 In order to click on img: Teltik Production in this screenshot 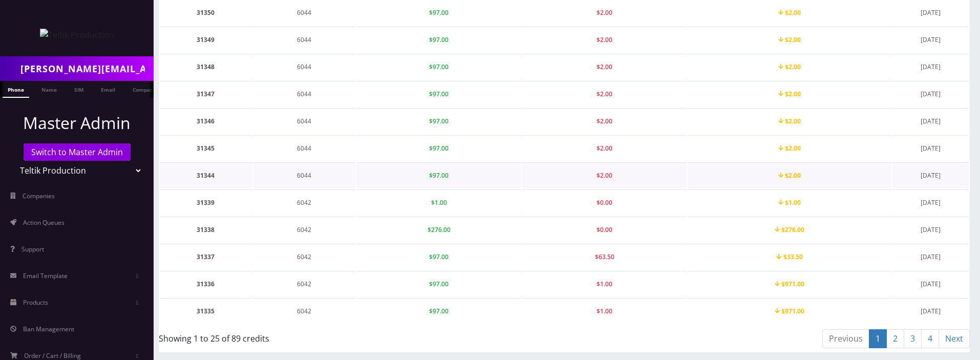, I will do `click(77, 35)`.